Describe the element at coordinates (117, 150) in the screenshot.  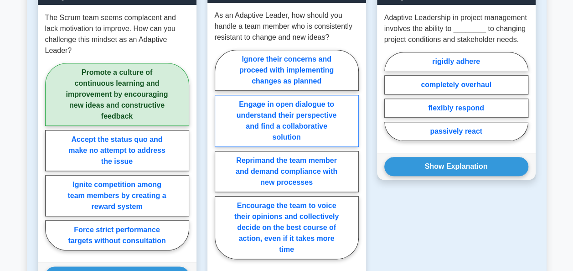
I see `label: Accept the status quo and make no attempt to address the issue` at that location.